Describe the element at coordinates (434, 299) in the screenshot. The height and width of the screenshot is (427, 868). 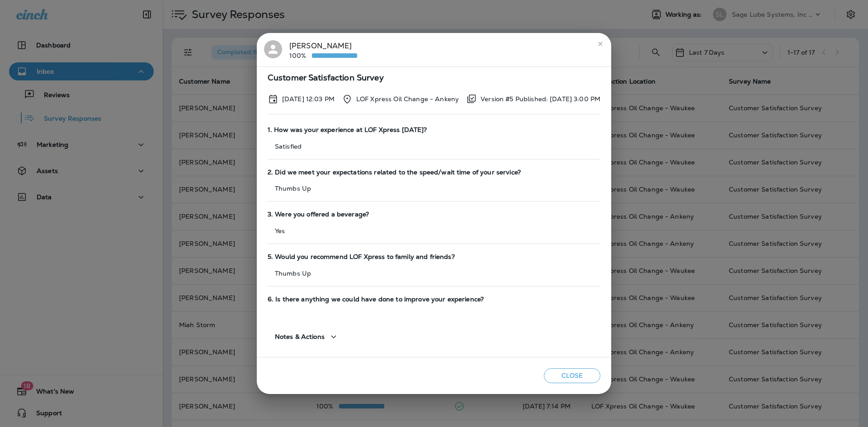
I see `span: 6. Is there anything we could have done to improve your experience?` at that location.